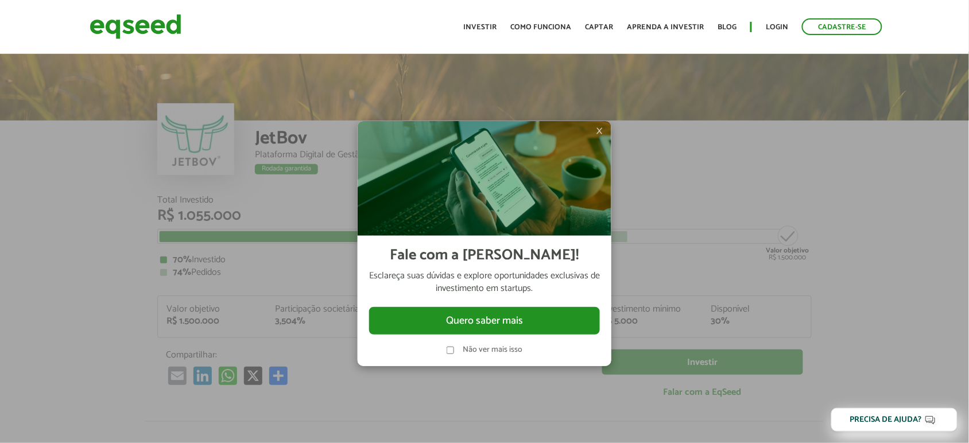  Describe the element at coordinates (480, 27) in the screenshot. I see `a: Investir` at that location.